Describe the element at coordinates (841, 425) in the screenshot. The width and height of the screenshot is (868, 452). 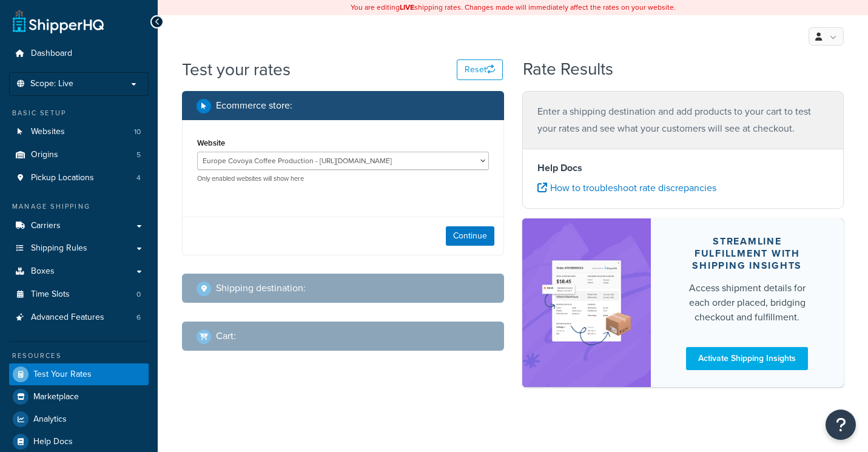
I see `button: Open Resource Center` at that location.